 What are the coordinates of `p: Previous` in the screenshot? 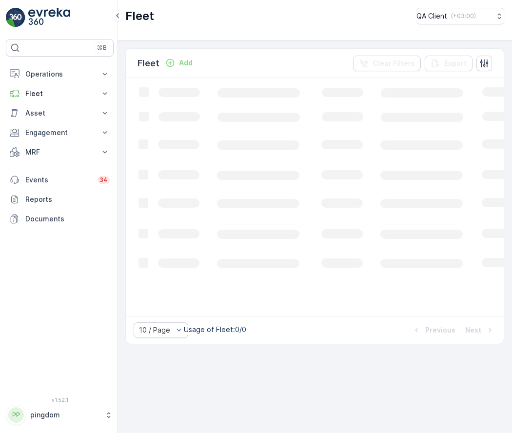 It's located at (440, 330).